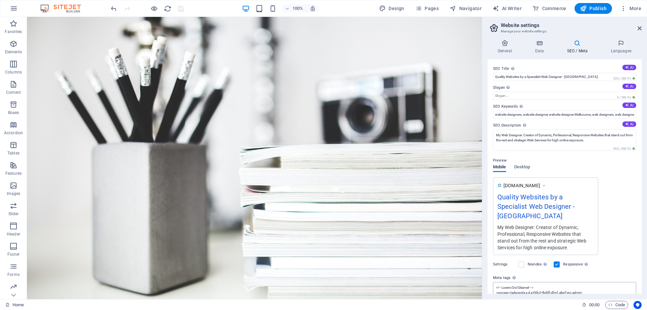 This screenshot has height=310, width=647. Describe the element at coordinates (13, 113) in the screenshot. I see `p: Boxes` at that location.